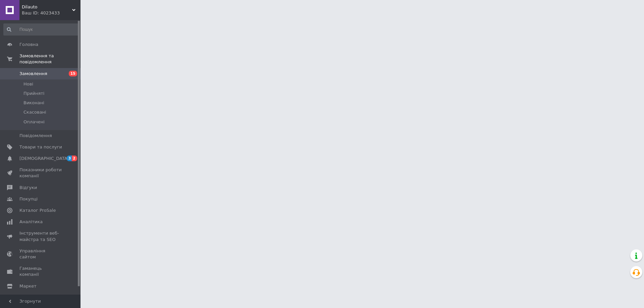 The image size is (644, 308). What do you see at coordinates (75, 158) in the screenshot?
I see `span: 2` at bounding box center [75, 158].